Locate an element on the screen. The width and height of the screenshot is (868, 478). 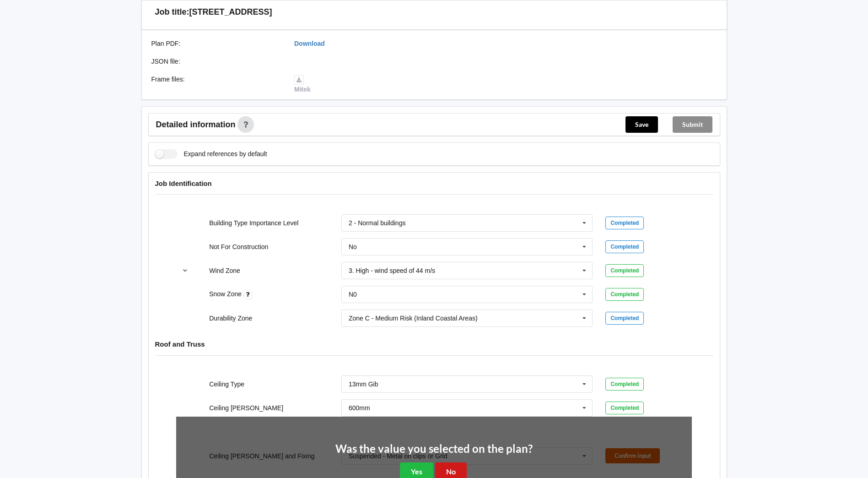
label: Snow Zone is located at coordinates (226, 294).